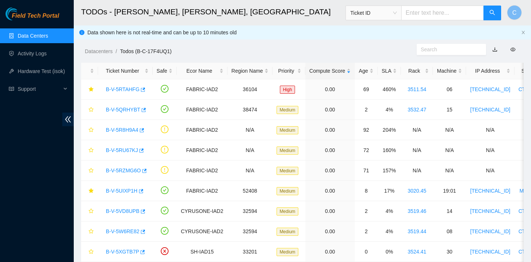  Describe the element at coordinates (123, 110) in the screenshot. I see `a: B-V-5QRHYBT` at that location.